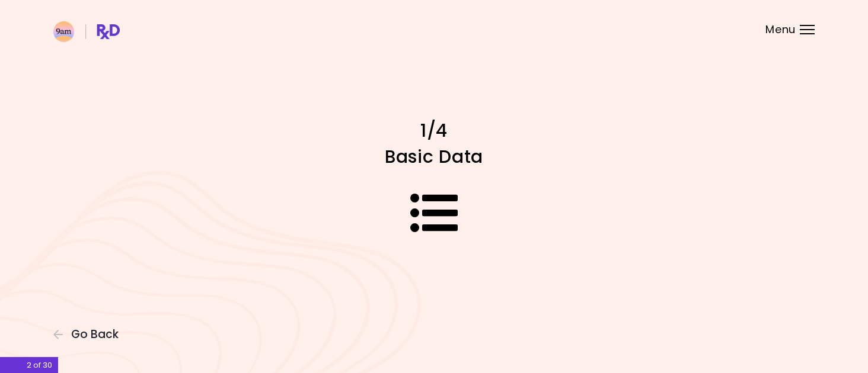 Image resolution: width=868 pixels, height=373 pixels. Describe the element at coordinates (95, 335) in the screenshot. I see `span: Go Back` at that location.